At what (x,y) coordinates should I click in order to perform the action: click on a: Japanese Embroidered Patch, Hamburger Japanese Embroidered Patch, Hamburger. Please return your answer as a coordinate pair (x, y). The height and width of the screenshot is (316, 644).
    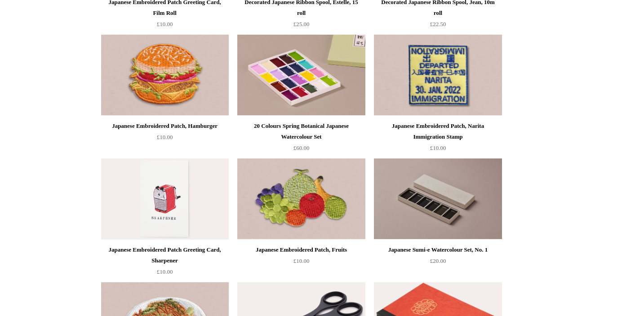
    Looking at the image, I should click on (165, 75).